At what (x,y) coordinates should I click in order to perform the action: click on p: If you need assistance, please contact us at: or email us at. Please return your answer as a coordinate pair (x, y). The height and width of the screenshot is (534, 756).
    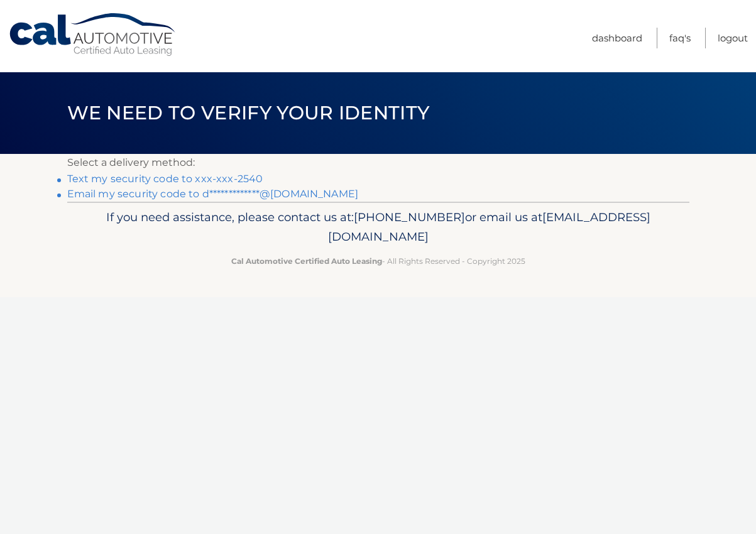
    Looking at the image, I should click on (378, 228).